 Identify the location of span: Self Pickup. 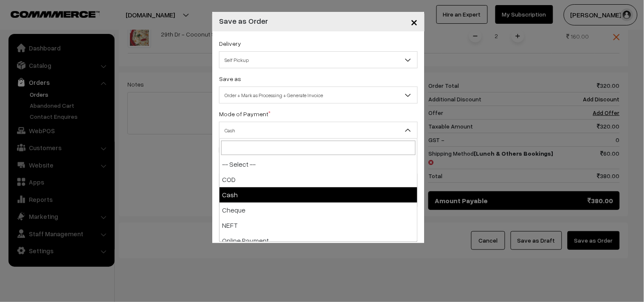
(318, 60).